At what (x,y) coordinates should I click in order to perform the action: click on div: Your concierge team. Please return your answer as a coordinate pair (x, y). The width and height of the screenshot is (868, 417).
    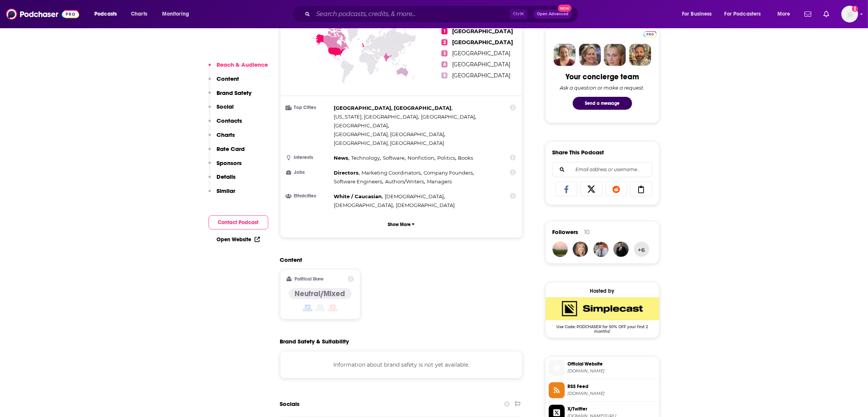
    Looking at the image, I should click on (602, 77).